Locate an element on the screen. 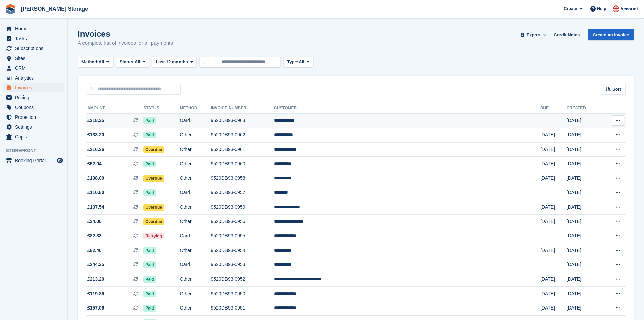 This screenshot has width=644, height=320. td: 9520DB93-0961 is located at coordinates (242, 149).